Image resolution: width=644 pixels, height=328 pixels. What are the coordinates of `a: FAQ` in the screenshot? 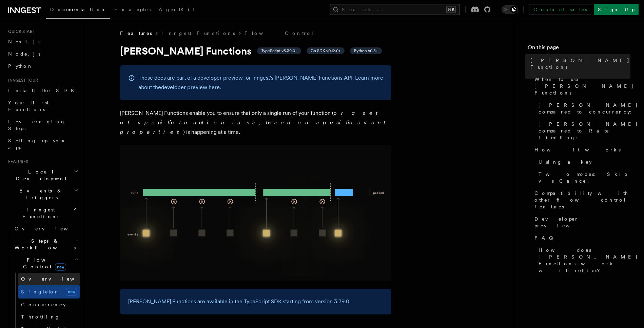 It's located at (581, 238).